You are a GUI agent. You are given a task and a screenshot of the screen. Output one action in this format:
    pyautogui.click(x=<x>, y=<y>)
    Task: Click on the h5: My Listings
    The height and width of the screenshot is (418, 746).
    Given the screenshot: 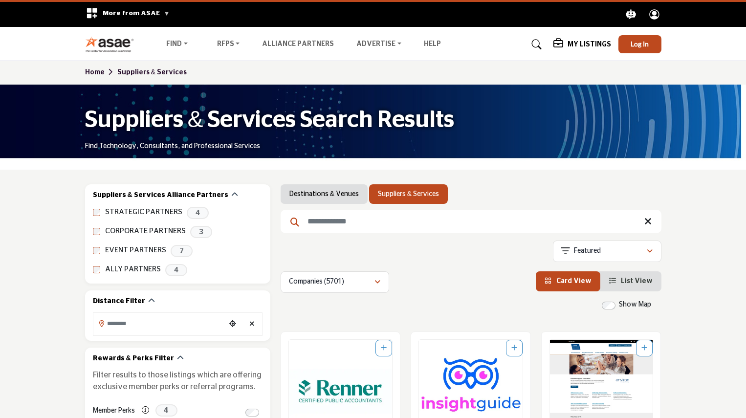 What is the action you would take?
    pyautogui.click(x=589, y=44)
    